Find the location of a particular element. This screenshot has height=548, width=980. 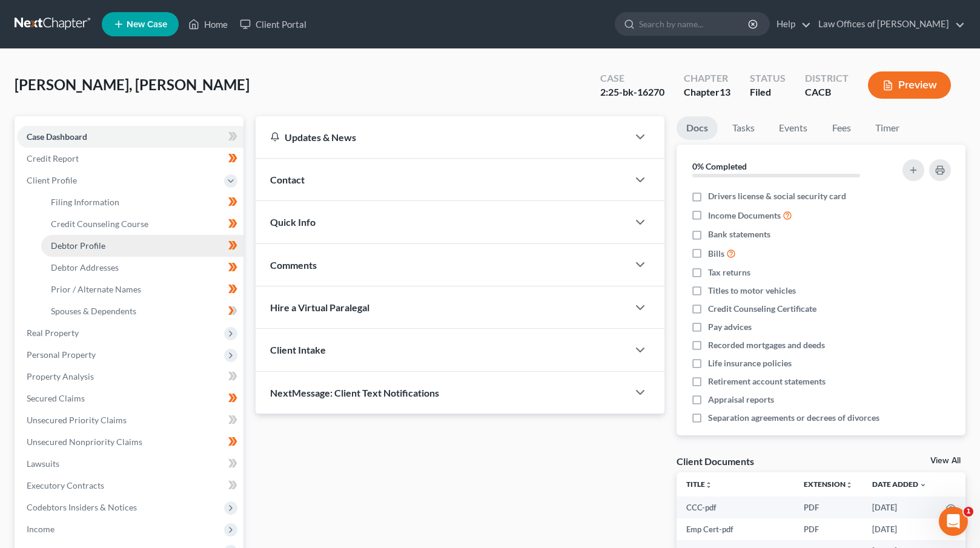

span: Secured Claims is located at coordinates (56, 398).